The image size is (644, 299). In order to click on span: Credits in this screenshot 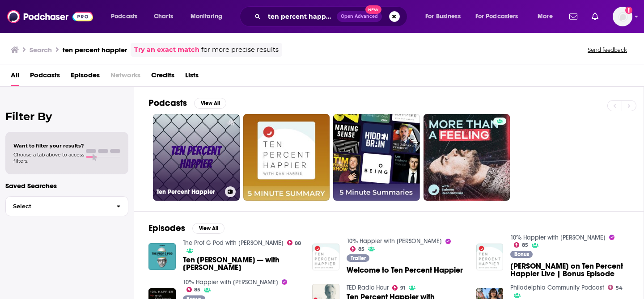, I will do `click(163, 77)`.